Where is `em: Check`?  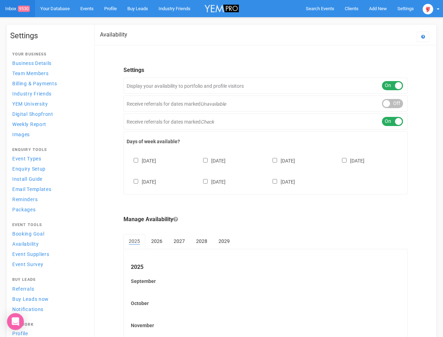
em: Check is located at coordinates (207, 122).